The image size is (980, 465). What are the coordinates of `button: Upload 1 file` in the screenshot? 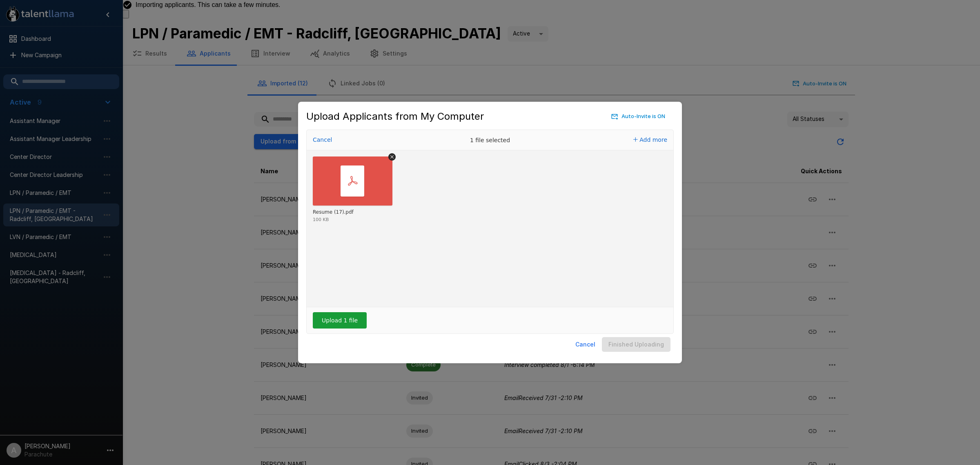 It's located at (340, 320).